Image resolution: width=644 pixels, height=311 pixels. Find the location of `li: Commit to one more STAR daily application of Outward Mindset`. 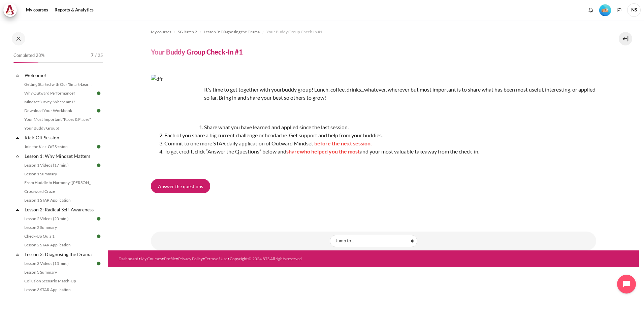

li: Commit to one more STAR daily application of Outward Mindset is located at coordinates (380, 143).